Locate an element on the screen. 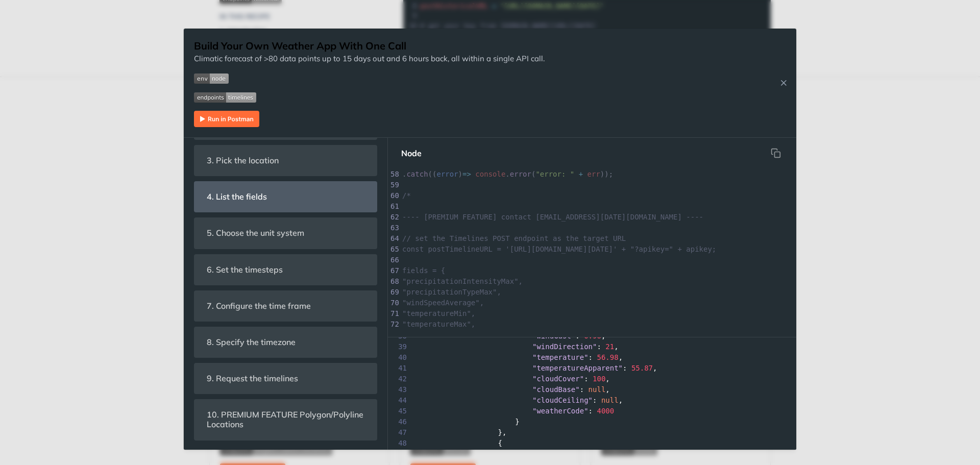 The image size is (980, 465). section: 4. List the fields is located at coordinates (286, 197).